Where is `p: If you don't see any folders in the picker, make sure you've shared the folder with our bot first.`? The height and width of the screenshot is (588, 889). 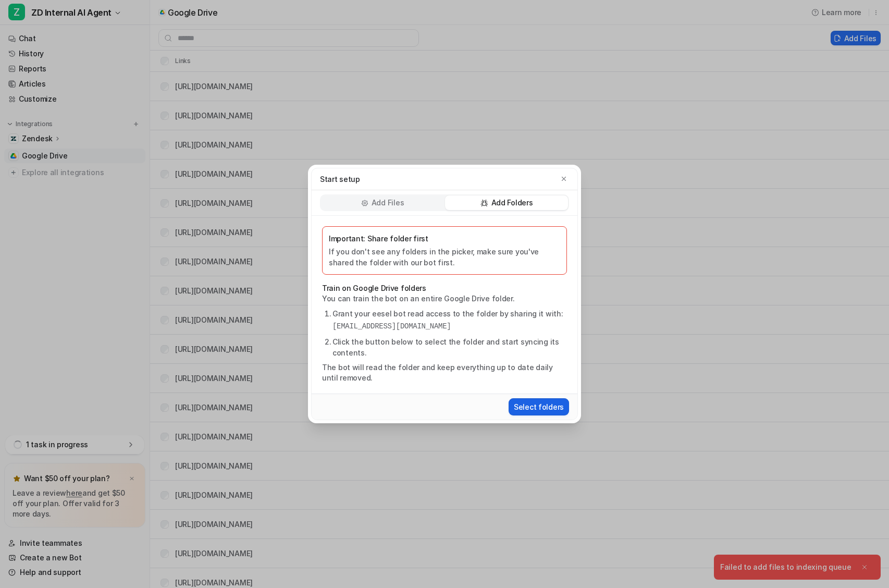
p: If you don't see any folders in the picker, make sure you've shared the folder with our bot first. is located at coordinates (444, 257).